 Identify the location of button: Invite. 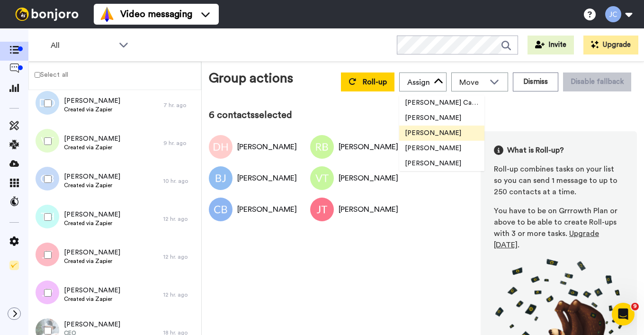
(551, 45).